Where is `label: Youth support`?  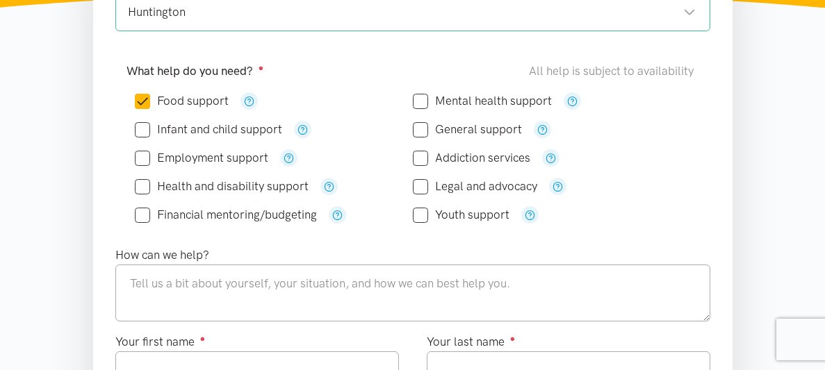
label: Youth support is located at coordinates (461, 215).